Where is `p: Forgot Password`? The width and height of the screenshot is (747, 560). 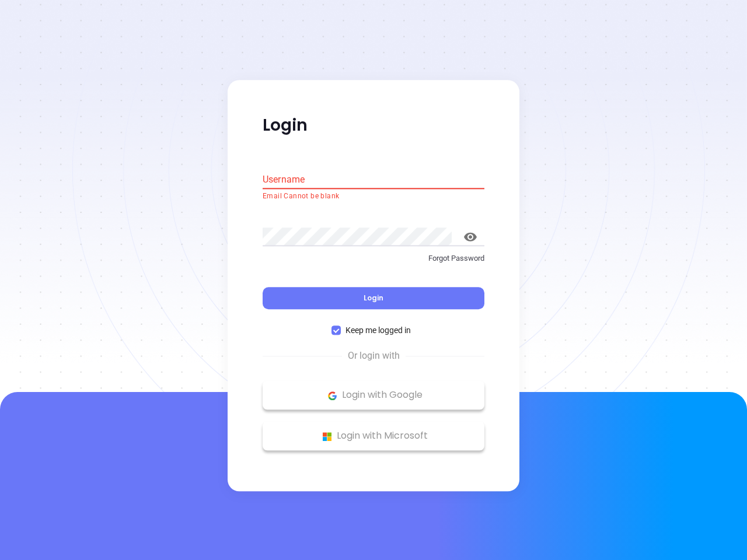
p: Forgot Password is located at coordinates (373, 259).